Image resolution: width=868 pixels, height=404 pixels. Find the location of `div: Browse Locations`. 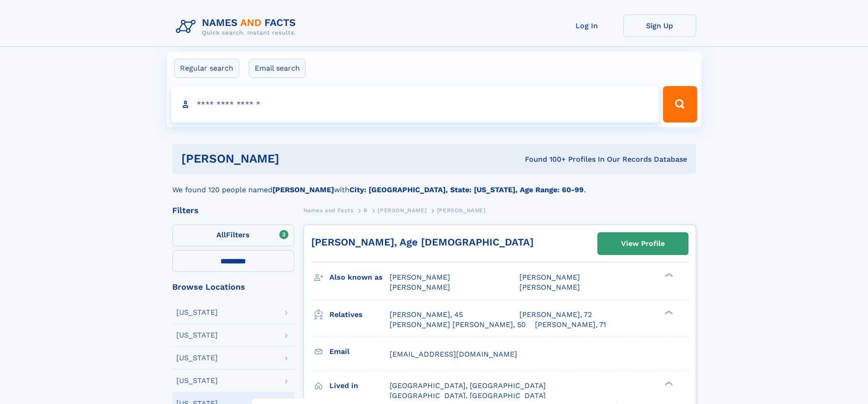

div: Browse Locations is located at coordinates (233, 287).